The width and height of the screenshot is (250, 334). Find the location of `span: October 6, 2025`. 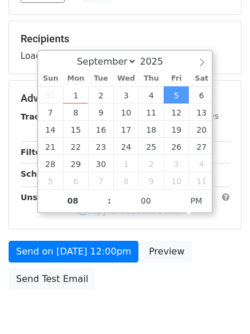

span: October 6, 2025 is located at coordinates (75, 181).